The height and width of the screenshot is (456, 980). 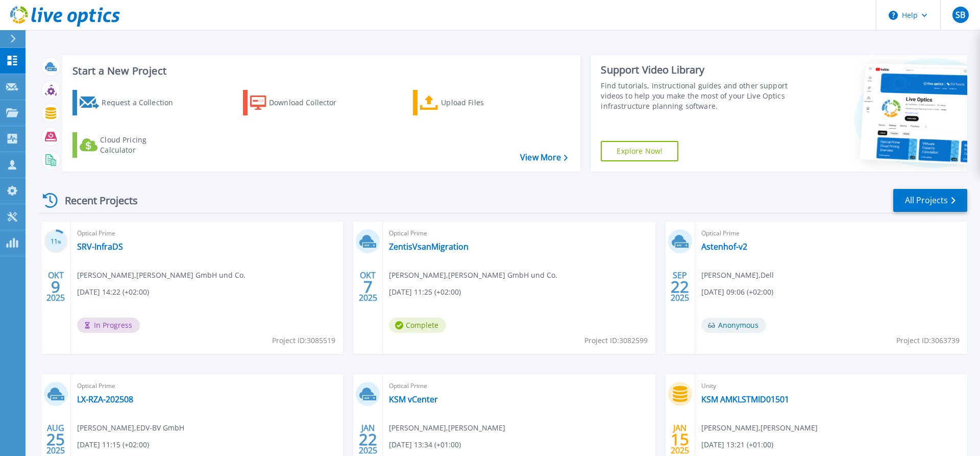 What do you see at coordinates (105, 399) in the screenshot?
I see `a: LX-RZA-202508` at bounding box center [105, 399].